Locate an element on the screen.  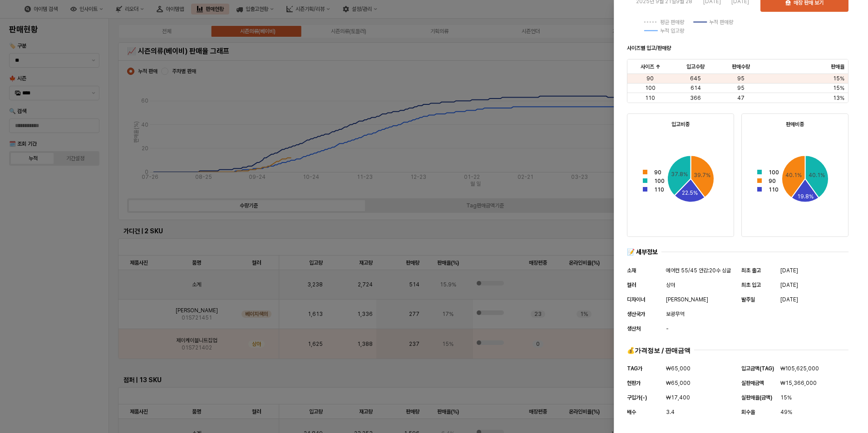
div: 💰가격정보 / 판매금액 is located at coordinates (659, 350).